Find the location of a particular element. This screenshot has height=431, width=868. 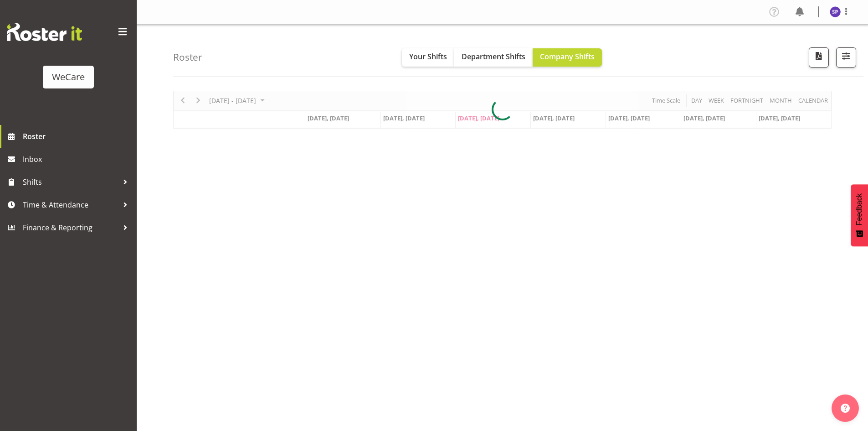

span: Your Shifts is located at coordinates (428, 56).